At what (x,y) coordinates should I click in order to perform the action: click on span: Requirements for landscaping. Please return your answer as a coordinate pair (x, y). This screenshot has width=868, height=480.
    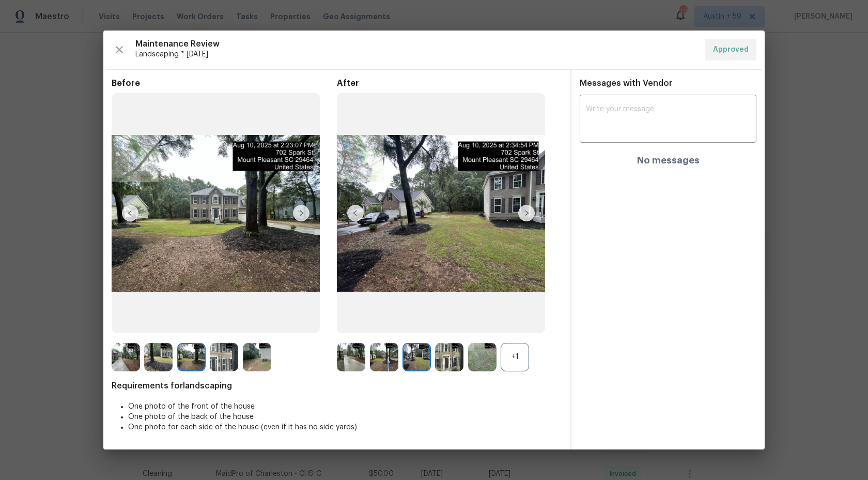
    Looking at the image, I should click on (337, 386).